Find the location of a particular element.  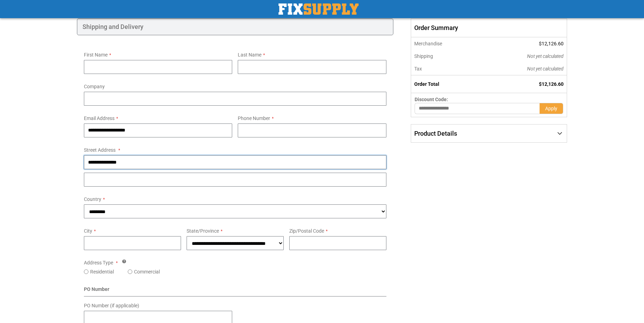

span: City is located at coordinates (88, 231).